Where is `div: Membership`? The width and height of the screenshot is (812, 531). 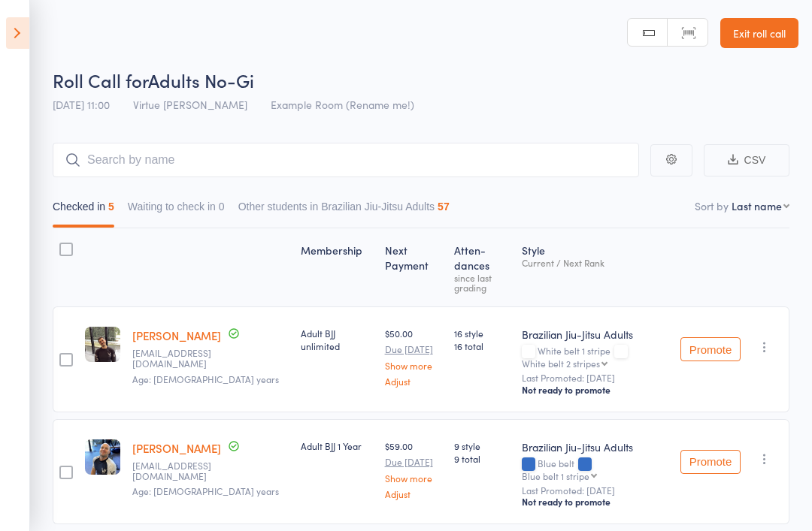
div: Membership is located at coordinates (337, 267).